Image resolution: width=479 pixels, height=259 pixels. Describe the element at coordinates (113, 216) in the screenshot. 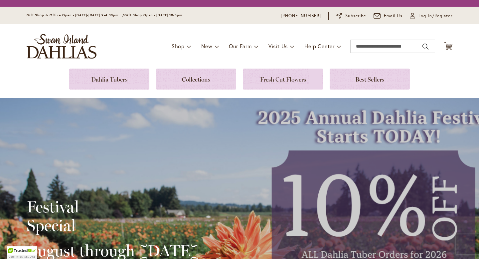

I see `h2: Festival Special` at that location.